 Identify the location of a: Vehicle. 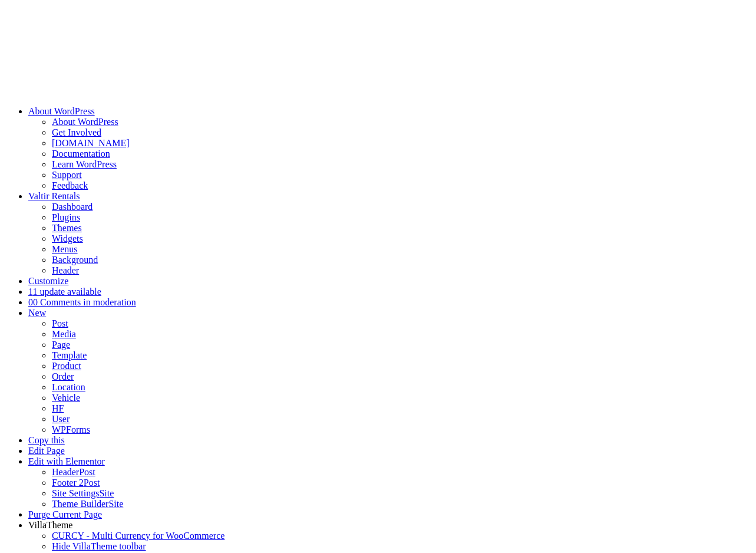
(66, 398).